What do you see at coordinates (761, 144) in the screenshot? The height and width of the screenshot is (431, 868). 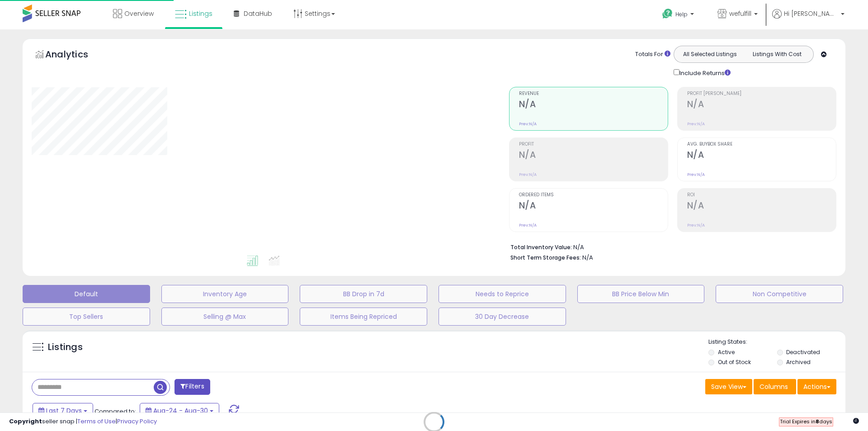 I see `span: Avg. Buybox Share` at bounding box center [761, 144].